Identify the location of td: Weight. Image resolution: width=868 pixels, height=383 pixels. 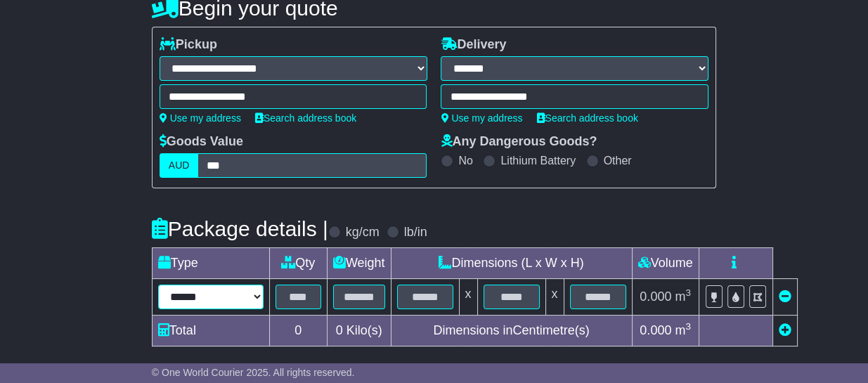
(359, 264).